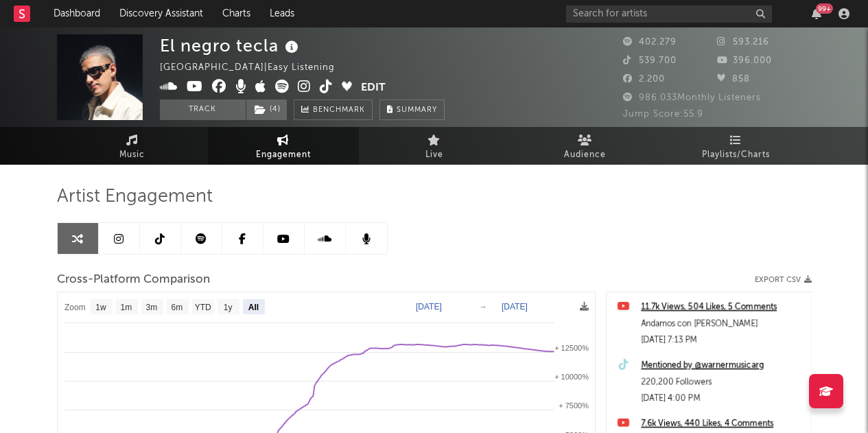  Describe the element at coordinates (723, 366) in the screenshot. I see `div: Mentioned by @warnermusicarg` at that location.